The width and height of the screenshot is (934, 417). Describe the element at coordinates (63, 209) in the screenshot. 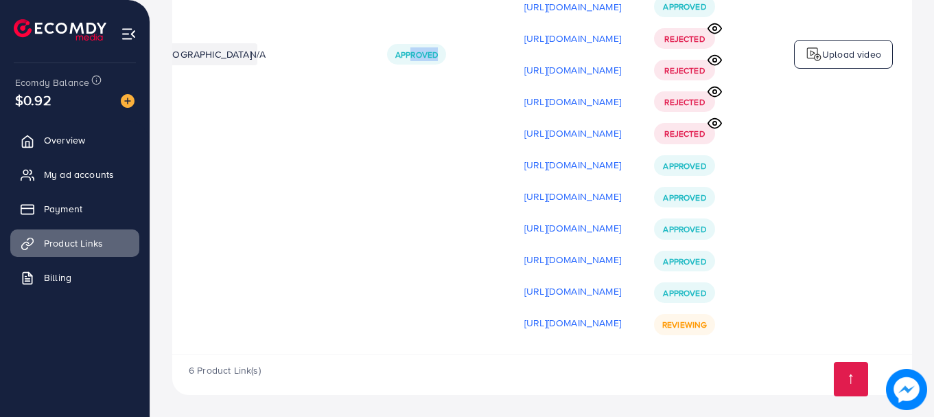

I see `span: Payment` at that location.